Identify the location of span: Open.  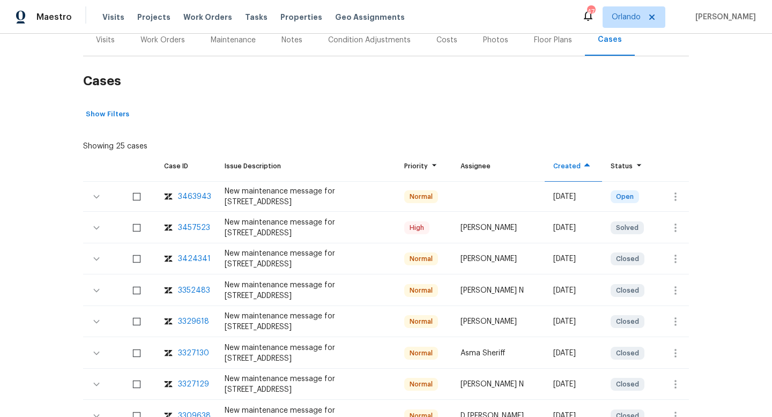
(625, 197).